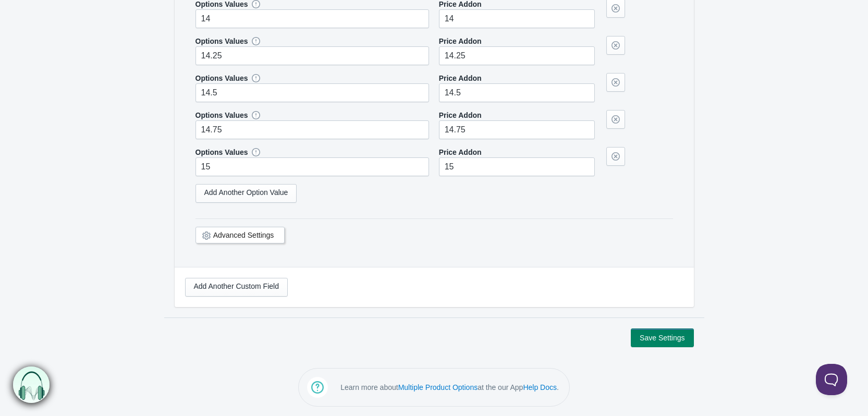 This screenshot has height=416, width=868. Describe the element at coordinates (662, 337) in the screenshot. I see `button: Save Settings` at that location.